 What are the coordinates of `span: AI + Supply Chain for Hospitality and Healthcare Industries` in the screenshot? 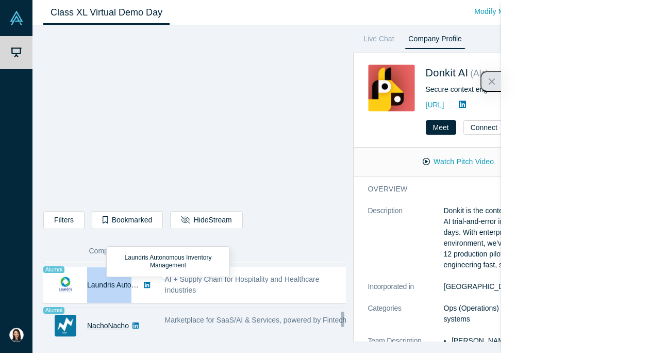 It's located at (242, 284).